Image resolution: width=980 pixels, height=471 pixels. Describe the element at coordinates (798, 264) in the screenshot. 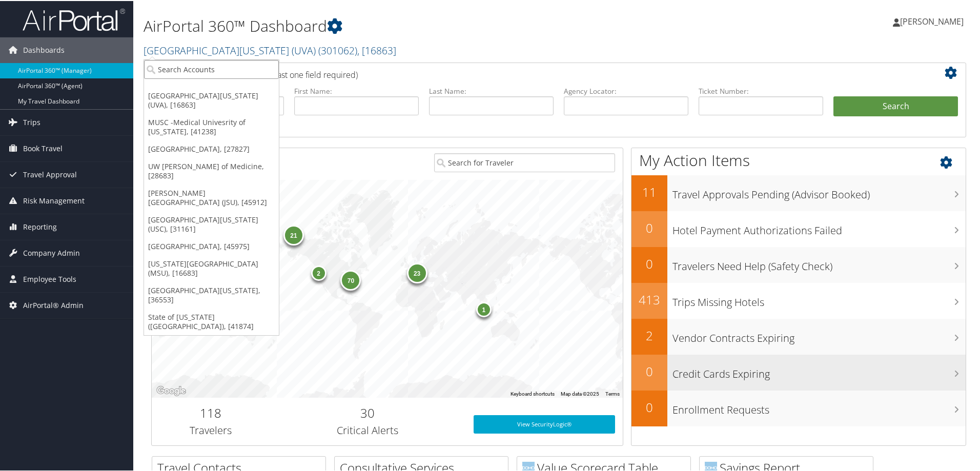

I see `a: 0Travelers Need Help (Safety Check)` at that location.